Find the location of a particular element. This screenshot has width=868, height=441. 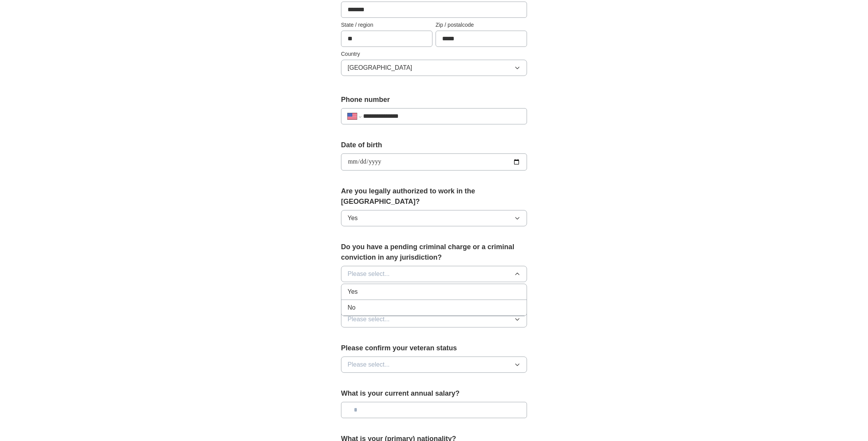

button: Yes is located at coordinates (434, 218).